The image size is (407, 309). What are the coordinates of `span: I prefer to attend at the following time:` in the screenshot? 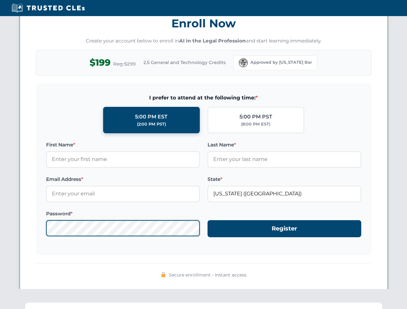 It's located at (203, 98).